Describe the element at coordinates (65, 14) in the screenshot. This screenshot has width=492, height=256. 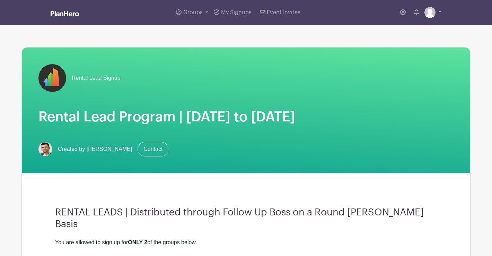
I see `img: logo_white-6c42ec7e38ccf1d336a20a19083b03d10ae64f83f12c07503d8b9e83406b4c7d.svg` at that location.